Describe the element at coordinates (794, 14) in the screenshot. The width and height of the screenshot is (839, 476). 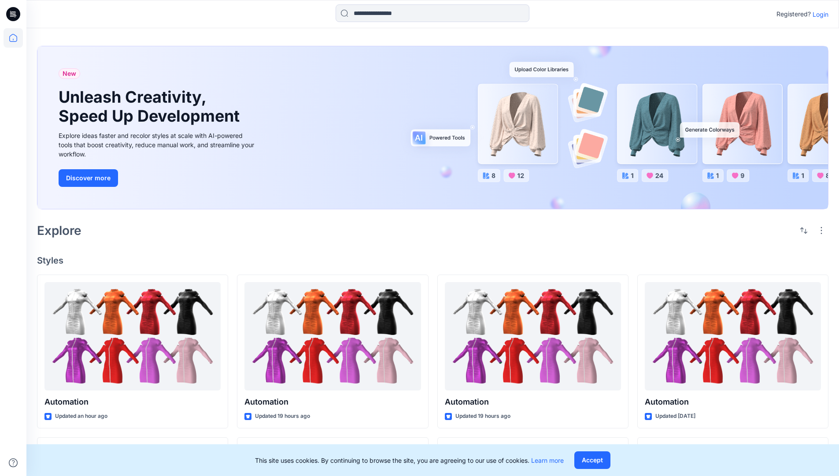
I see `p: Registered?` at that location.